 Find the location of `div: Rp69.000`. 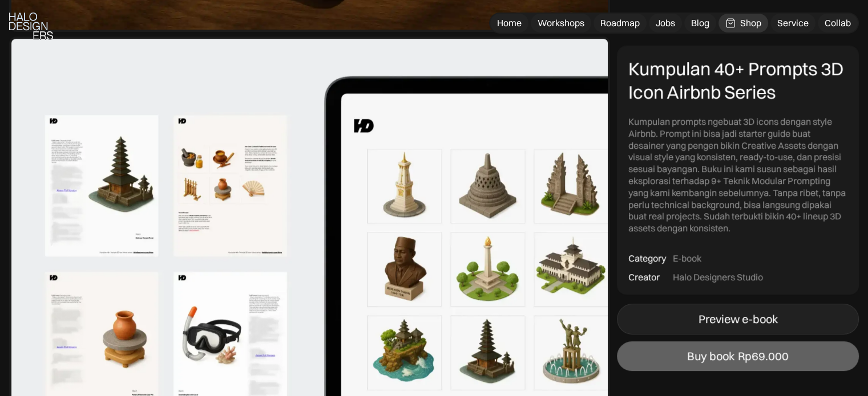

div: Rp69.000 is located at coordinates (762, 357).